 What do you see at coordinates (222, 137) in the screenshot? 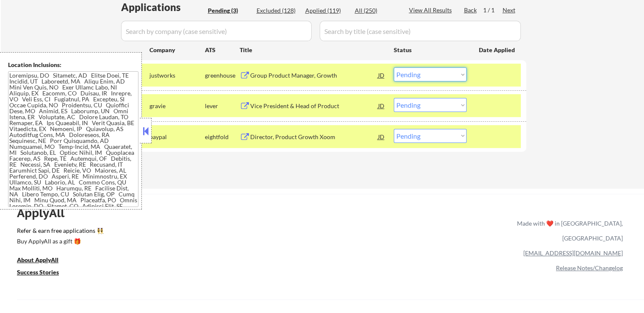
I see `div: eightfold` at bounding box center [222, 137].